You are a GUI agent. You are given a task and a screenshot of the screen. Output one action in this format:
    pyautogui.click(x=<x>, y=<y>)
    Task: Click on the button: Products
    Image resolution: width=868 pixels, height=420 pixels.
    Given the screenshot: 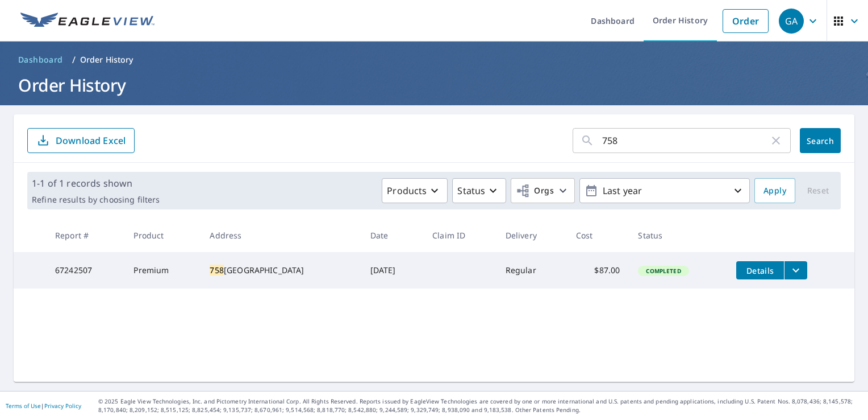 What is the action you would take?
    pyautogui.click(x=415, y=190)
    